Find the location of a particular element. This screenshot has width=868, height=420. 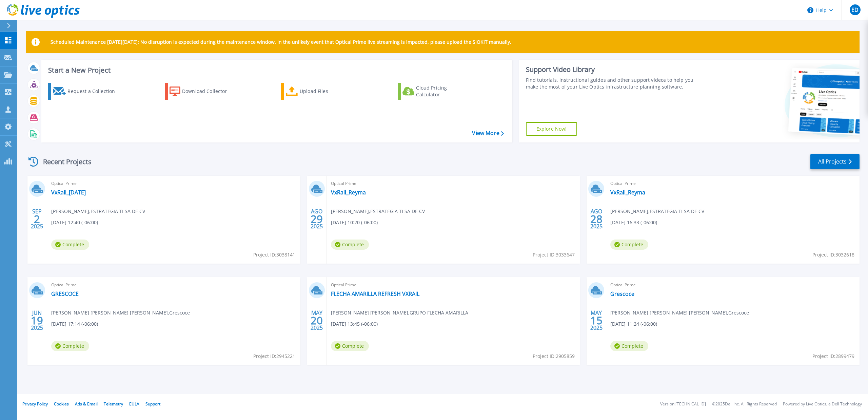

span: Project ID: 3032618 is located at coordinates (833, 255).